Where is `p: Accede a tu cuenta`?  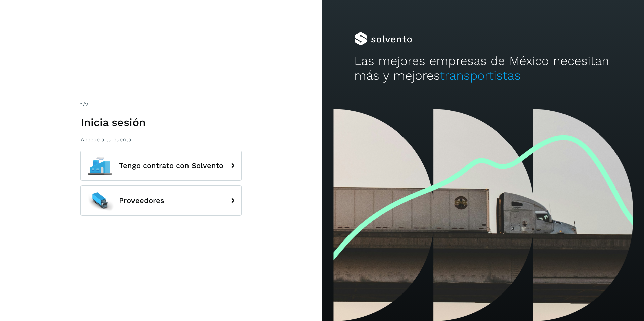
p: Accede a tu cuenta is located at coordinates (161, 139).